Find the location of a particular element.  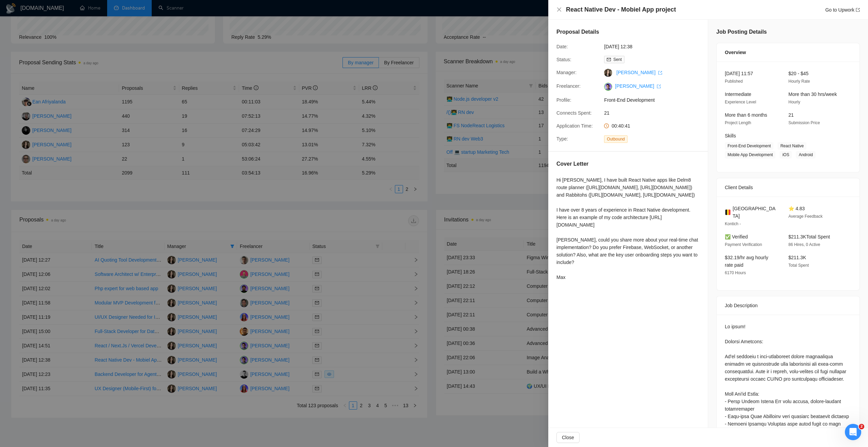

span: Sent is located at coordinates (617, 60).